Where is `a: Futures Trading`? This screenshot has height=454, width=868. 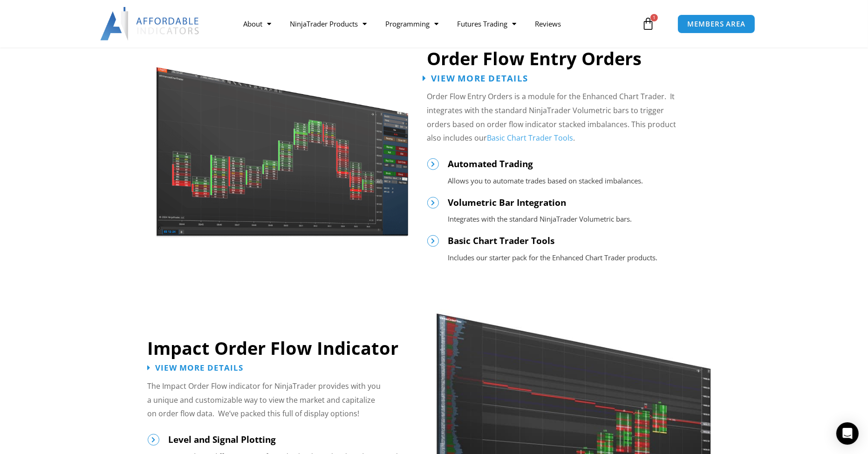
a: Futures Trading is located at coordinates (487, 24).